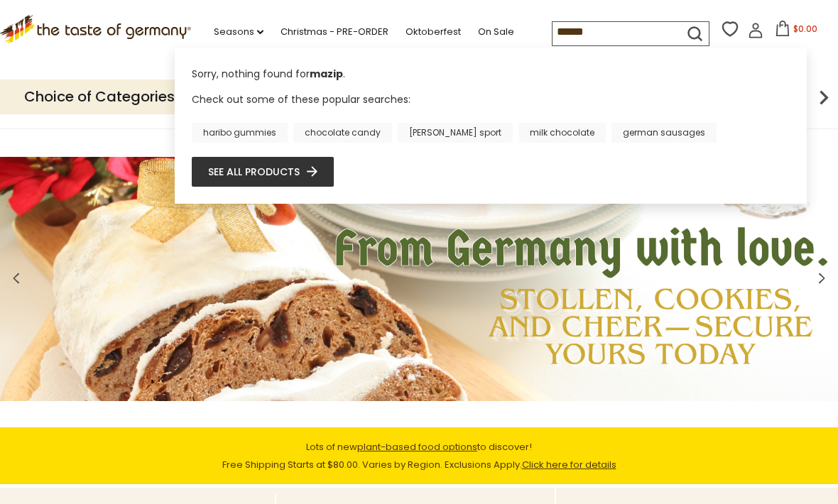 The width and height of the screenshot is (838, 504). I want to click on div: Check out some of these popular searches:, so click(491, 116).